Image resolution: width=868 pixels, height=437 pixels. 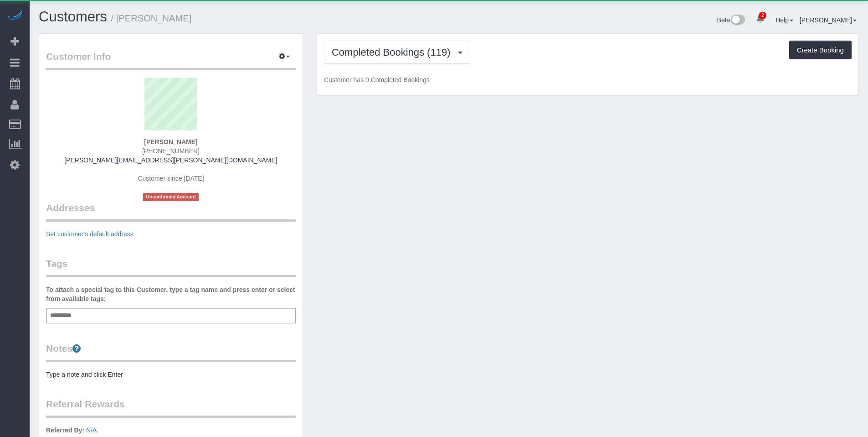 What do you see at coordinates (784, 20) in the screenshot?
I see `a: Help` at bounding box center [784, 20].